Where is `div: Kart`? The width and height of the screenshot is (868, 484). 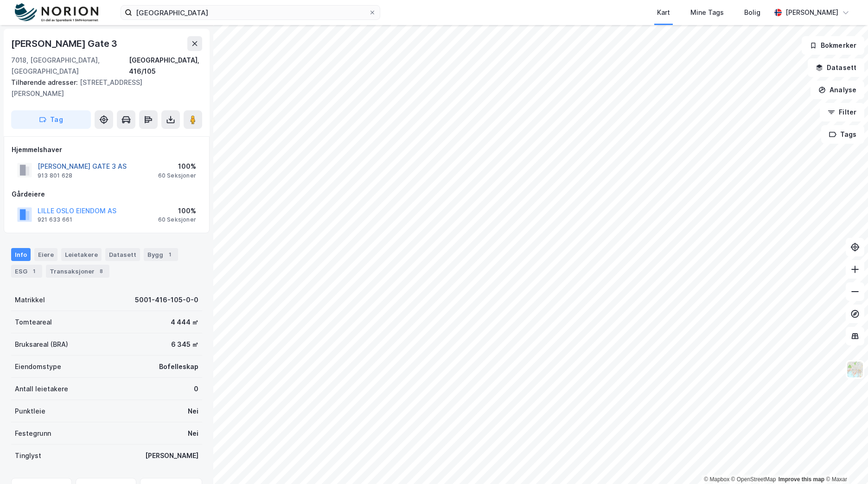 div: Kart is located at coordinates (663, 13).